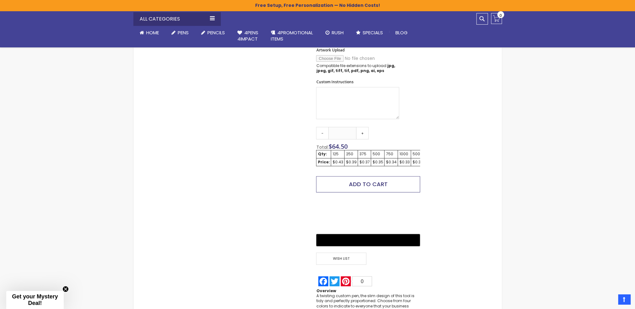  I want to click on a: Twitter, so click(334, 282).